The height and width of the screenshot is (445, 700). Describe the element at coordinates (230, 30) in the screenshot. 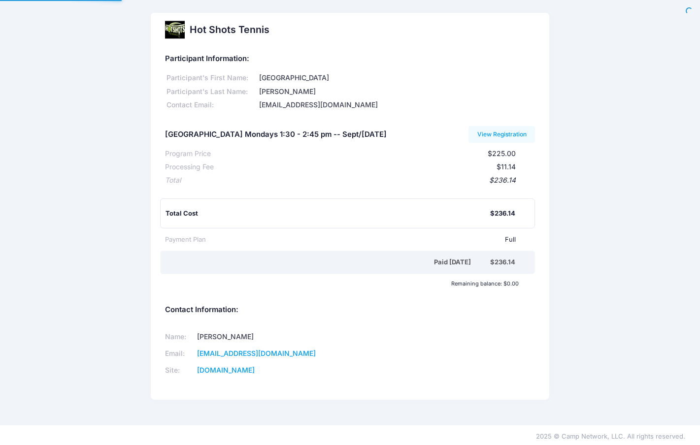

I see `h2: Hot Shots Tennis` at that location.